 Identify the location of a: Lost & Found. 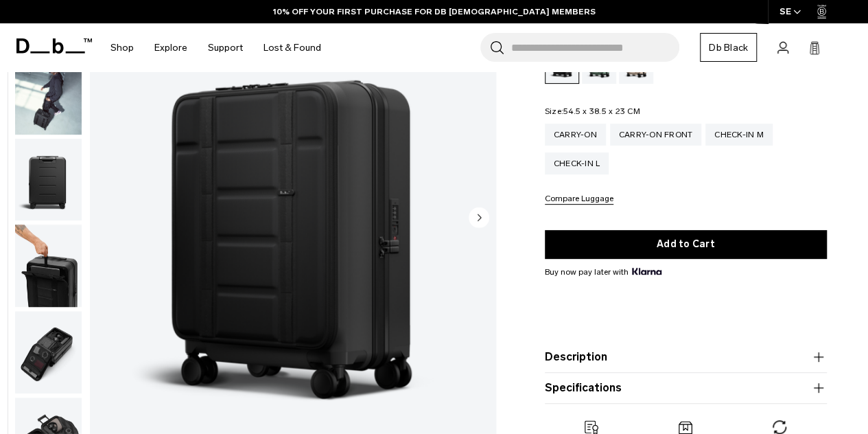
(293, 47).